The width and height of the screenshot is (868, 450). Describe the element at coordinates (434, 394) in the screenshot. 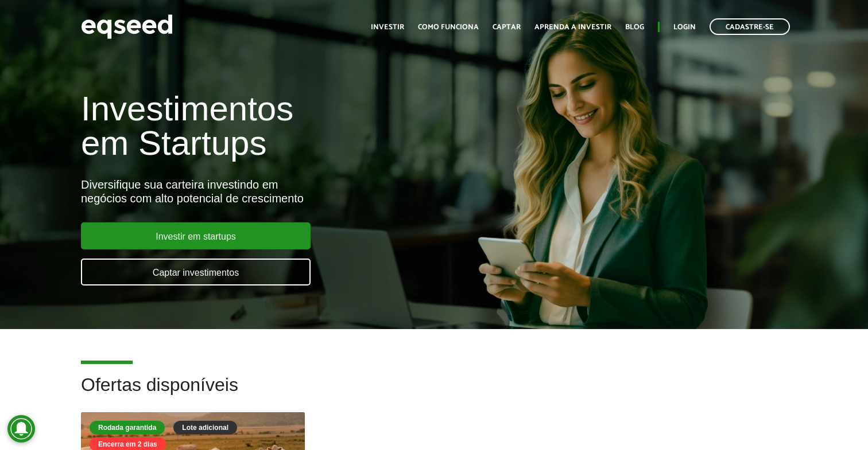

I see `h2: Ofertas disponíveis` at that location.